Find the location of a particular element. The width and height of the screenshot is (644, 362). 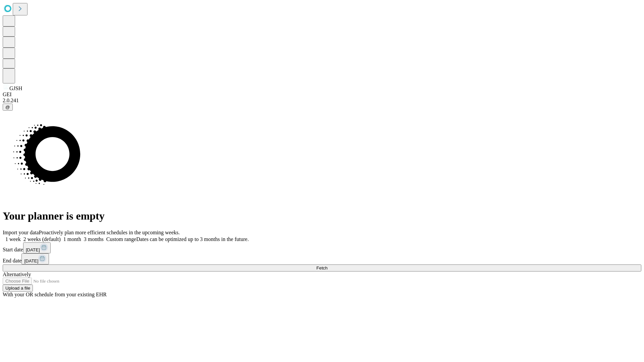

span: 3 months is located at coordinates (93, 239).